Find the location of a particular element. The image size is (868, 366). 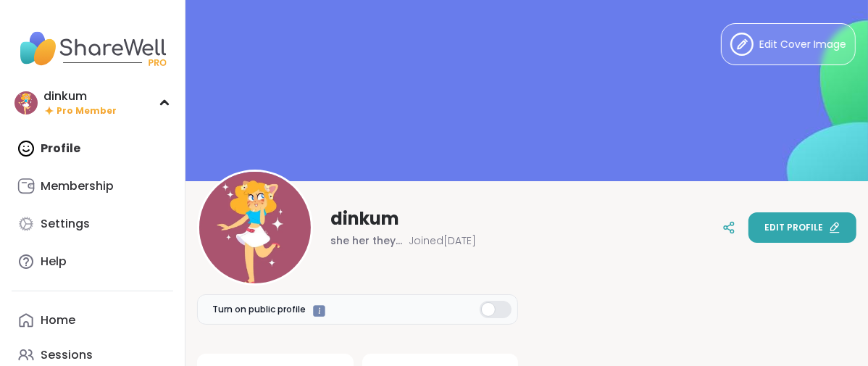

a: Help is located at coordinates (92, 262).